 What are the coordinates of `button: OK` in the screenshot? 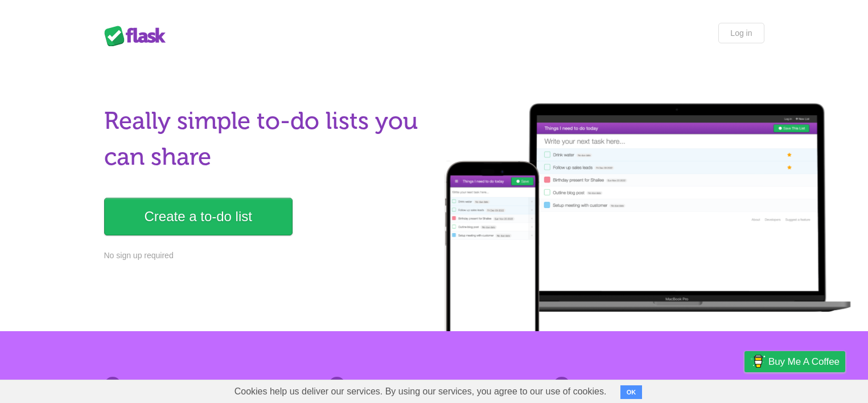 It's located at (632, 392).